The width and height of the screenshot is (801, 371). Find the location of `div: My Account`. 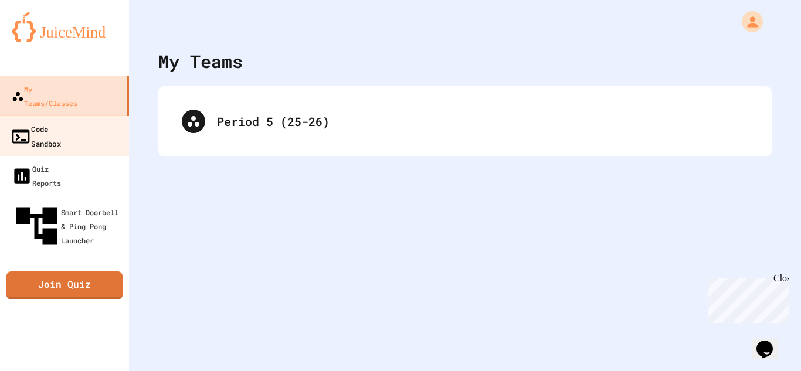

div: My Account is located at coordinates (748, 22).